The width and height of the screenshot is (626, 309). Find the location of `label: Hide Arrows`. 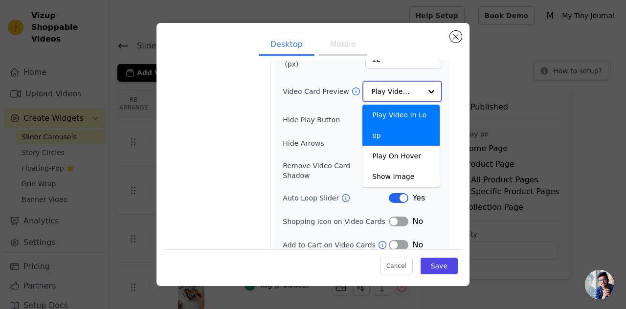

label: Hide Arrows is located at coordinates (336, 143).